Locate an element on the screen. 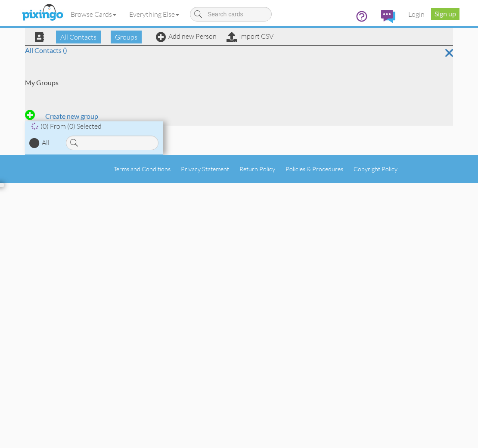  span: All Contacts is located at coordinates (78, 37).